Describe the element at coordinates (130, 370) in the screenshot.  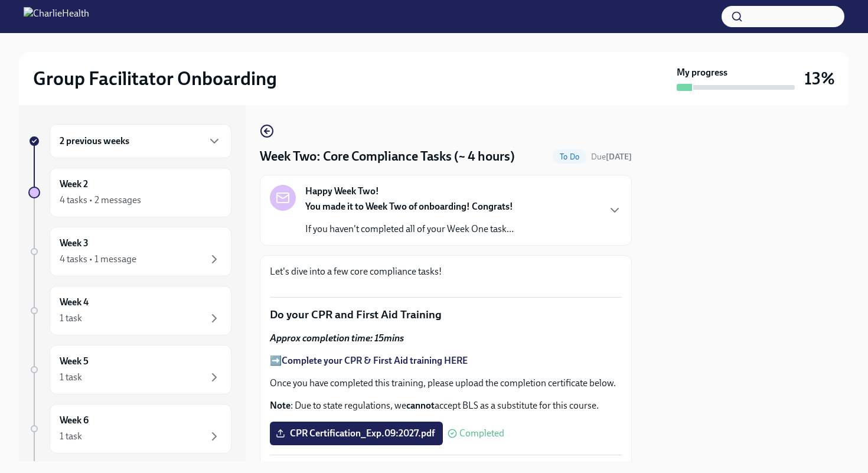
I see `a: Week 51 task` at that location.